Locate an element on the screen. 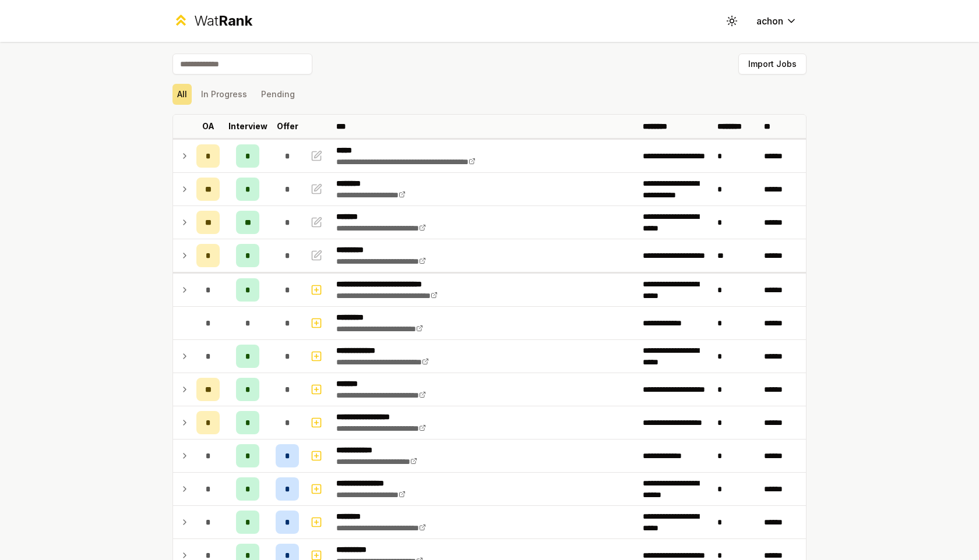 This screenshot has width=979, height=560. span: achon is located at coordinates (769, 21).